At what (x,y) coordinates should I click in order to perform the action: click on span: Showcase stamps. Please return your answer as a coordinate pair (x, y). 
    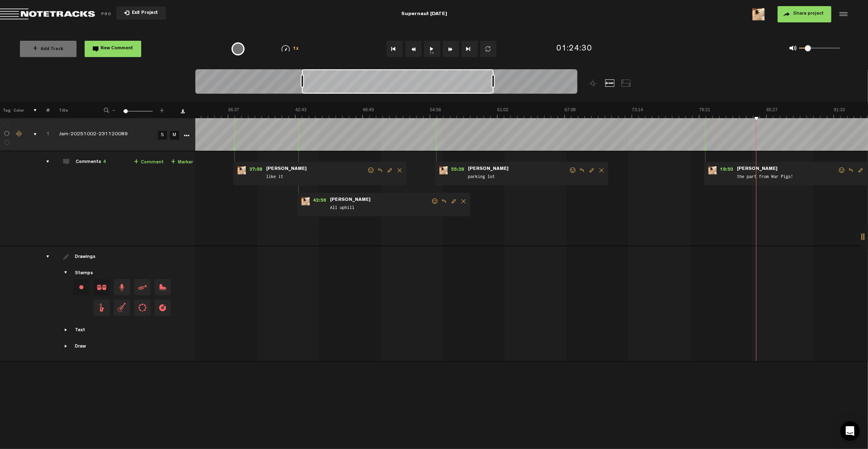
    Looking at the image, I should click on (67, 273).